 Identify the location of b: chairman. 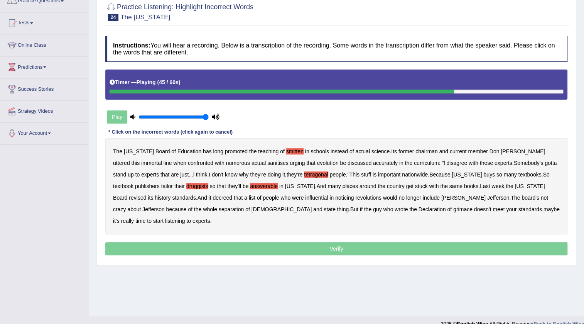
(427, 151).